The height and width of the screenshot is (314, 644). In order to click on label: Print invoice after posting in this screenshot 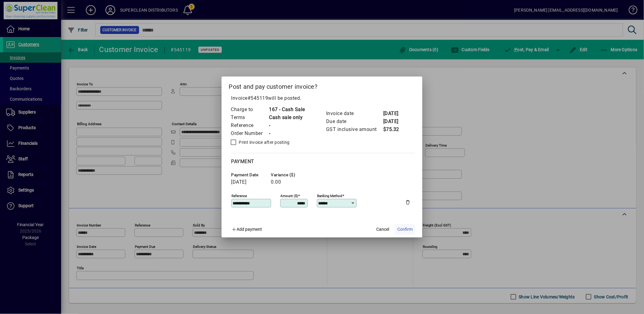, I will do `click(264, 142)`.